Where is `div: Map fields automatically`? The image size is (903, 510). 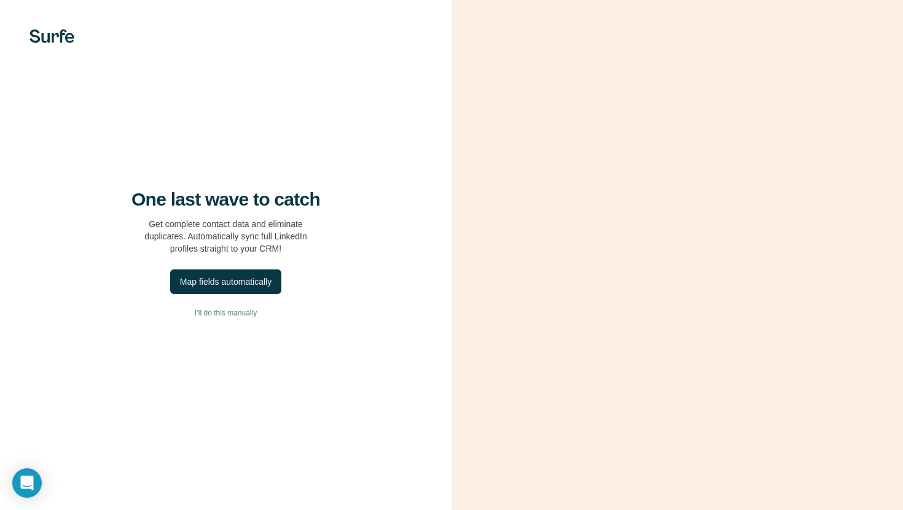
div: Map fields automatically is located at coordinates (225, 282).